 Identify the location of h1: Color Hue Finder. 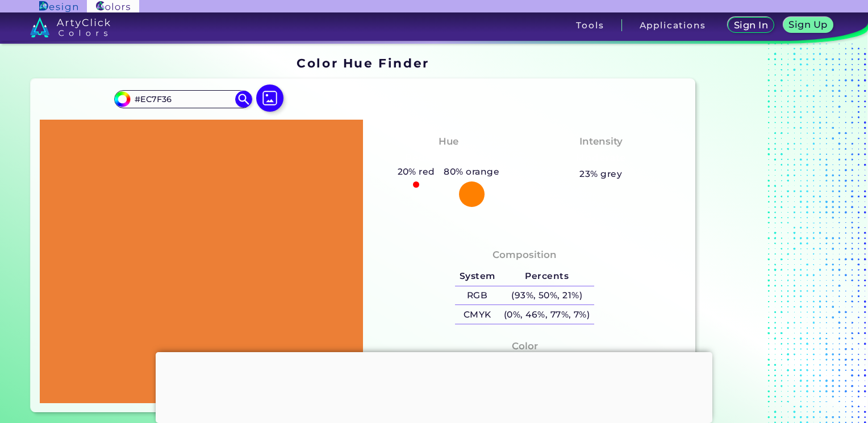
(362, 63).